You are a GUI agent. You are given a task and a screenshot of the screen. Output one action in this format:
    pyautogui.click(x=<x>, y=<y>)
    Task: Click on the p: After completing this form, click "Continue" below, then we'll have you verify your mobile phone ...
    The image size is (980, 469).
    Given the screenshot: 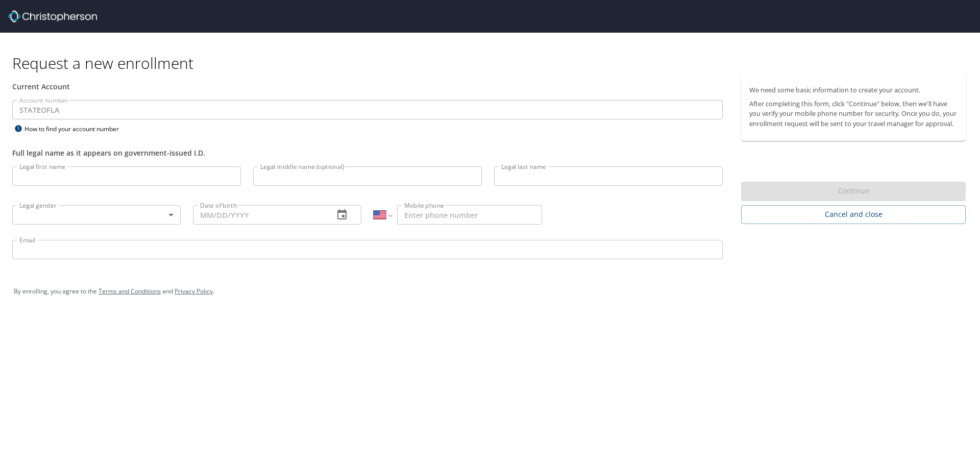 What is the action you would take?
    pyautogui.click(x=854, y=114)
    